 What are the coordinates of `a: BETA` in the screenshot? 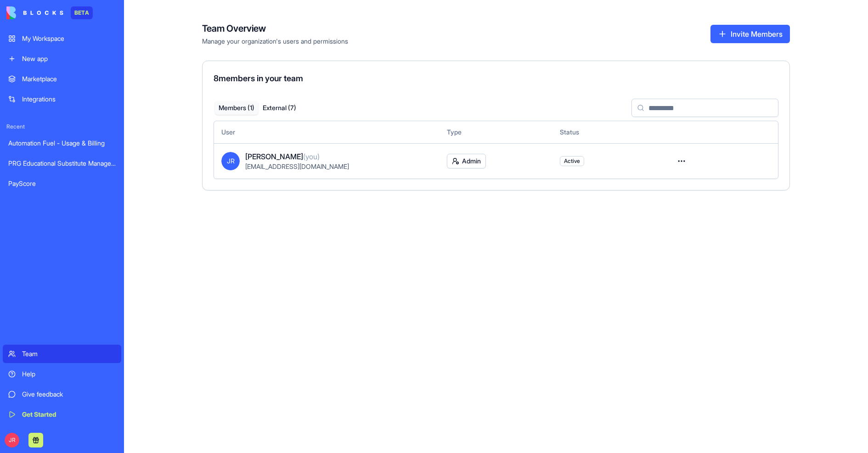 It's located at (50, 12).